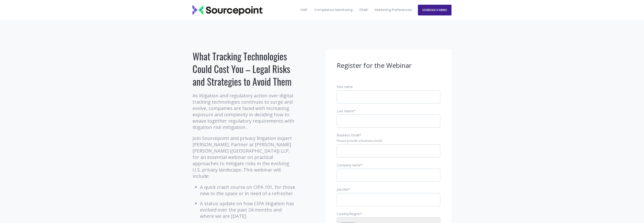  What do you see at coordinates (227, 10) in the screenshot?
I see `img: Sourcepoint_logo_black_transparent (2)-2` at bounding box center [227, 10].